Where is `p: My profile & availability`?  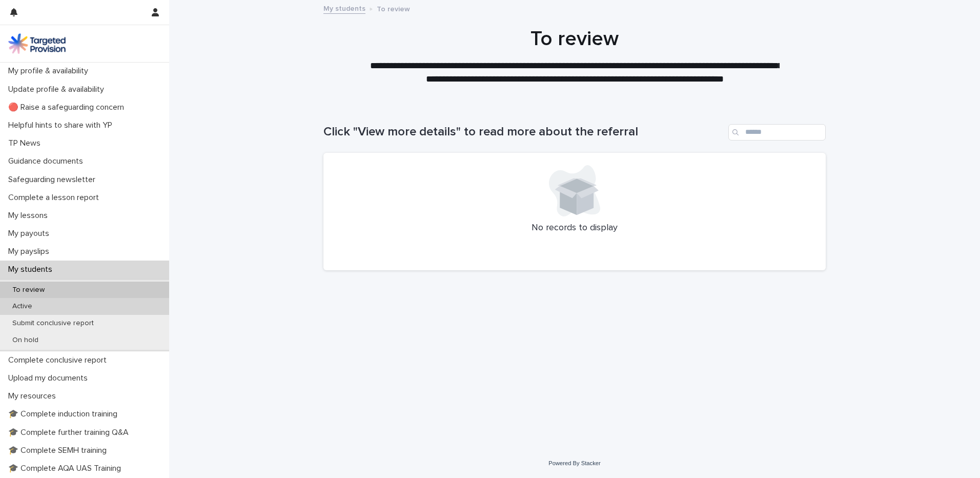
p: My profile & availability is located at coordinates (50, 70).